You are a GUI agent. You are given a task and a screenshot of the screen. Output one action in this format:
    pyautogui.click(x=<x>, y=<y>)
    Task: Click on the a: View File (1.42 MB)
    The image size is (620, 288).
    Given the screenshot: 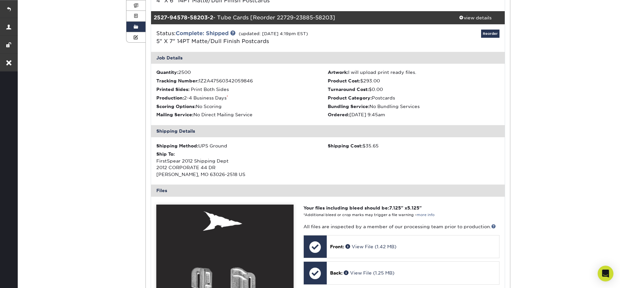 What is the action you would take?
    pyautogui.click(x=371, y=247)
    